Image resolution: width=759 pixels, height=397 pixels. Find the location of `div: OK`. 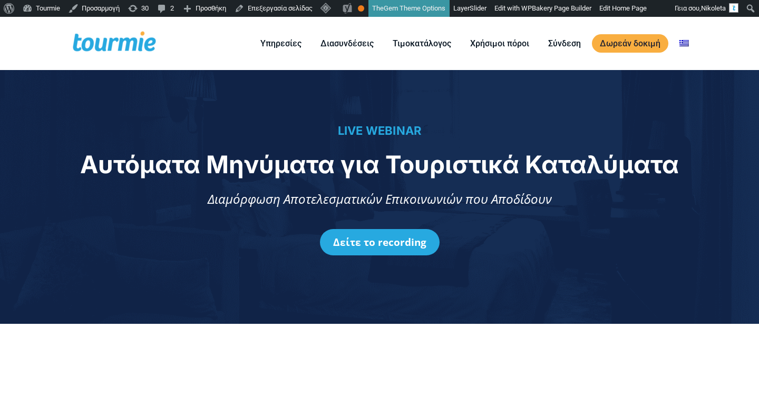

div: OK is located at coordinates (361, 8).